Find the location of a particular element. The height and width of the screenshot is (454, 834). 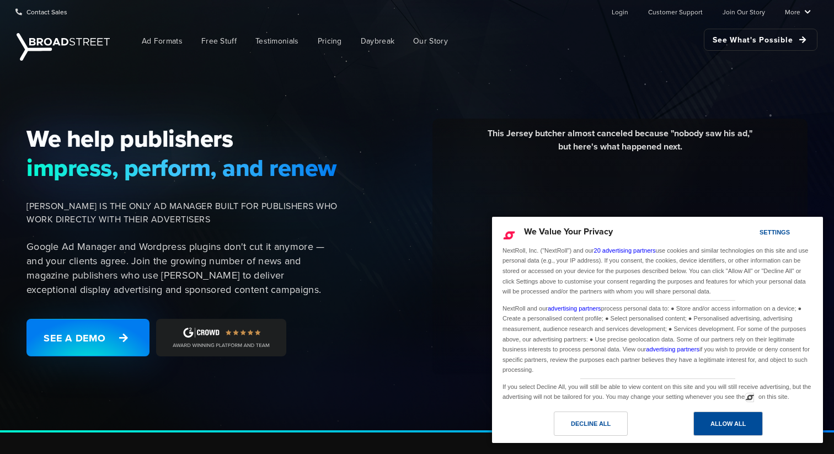

a: See a Demo is located at coordinates (88, 337).